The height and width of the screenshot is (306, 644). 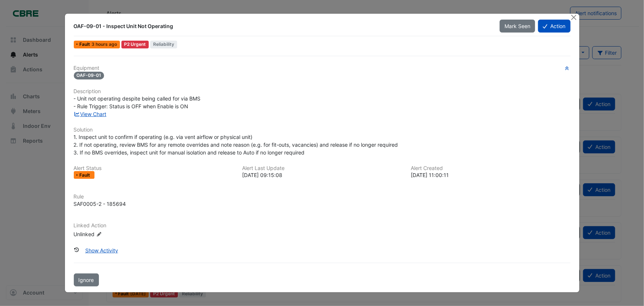 I want to click on h6: Rule, so click(x=322, y=196).